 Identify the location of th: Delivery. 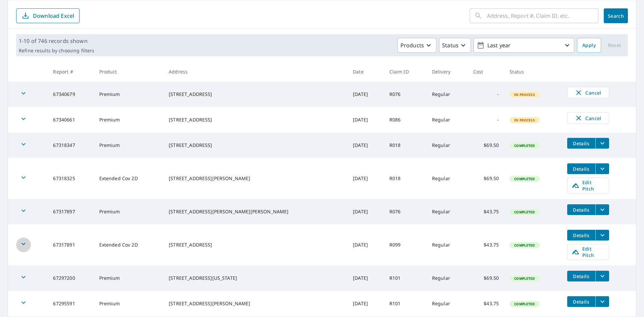
(447, 72).